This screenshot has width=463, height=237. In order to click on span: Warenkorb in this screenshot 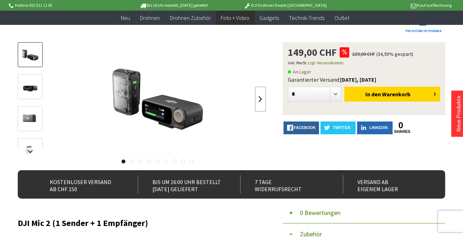, I will do `click(397, 94)`.